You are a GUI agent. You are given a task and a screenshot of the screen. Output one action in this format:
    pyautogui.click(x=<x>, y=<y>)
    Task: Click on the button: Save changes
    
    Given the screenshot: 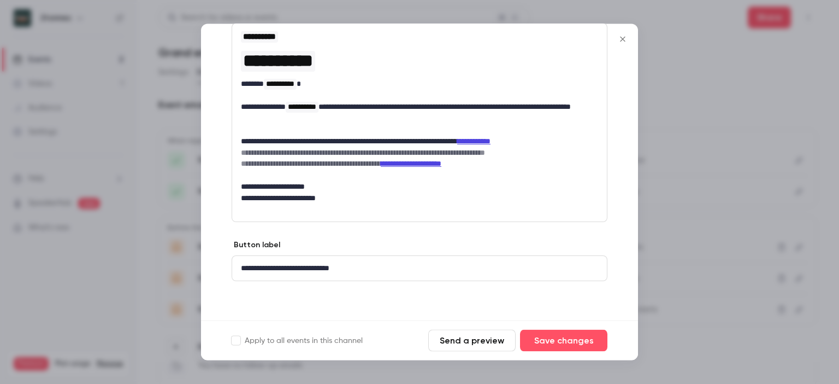 What is the action you would take?
    pyautogui.click(x=564, y=340)
    